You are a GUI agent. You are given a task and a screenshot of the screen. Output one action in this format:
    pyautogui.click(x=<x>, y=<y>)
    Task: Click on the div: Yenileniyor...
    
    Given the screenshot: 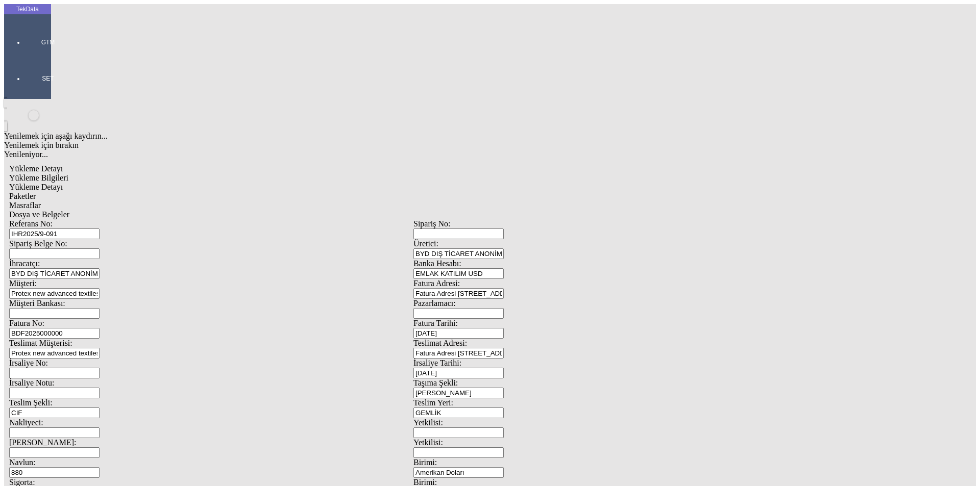 What is the action you would take?
    pyautogui.click(x=413, y=155)
    